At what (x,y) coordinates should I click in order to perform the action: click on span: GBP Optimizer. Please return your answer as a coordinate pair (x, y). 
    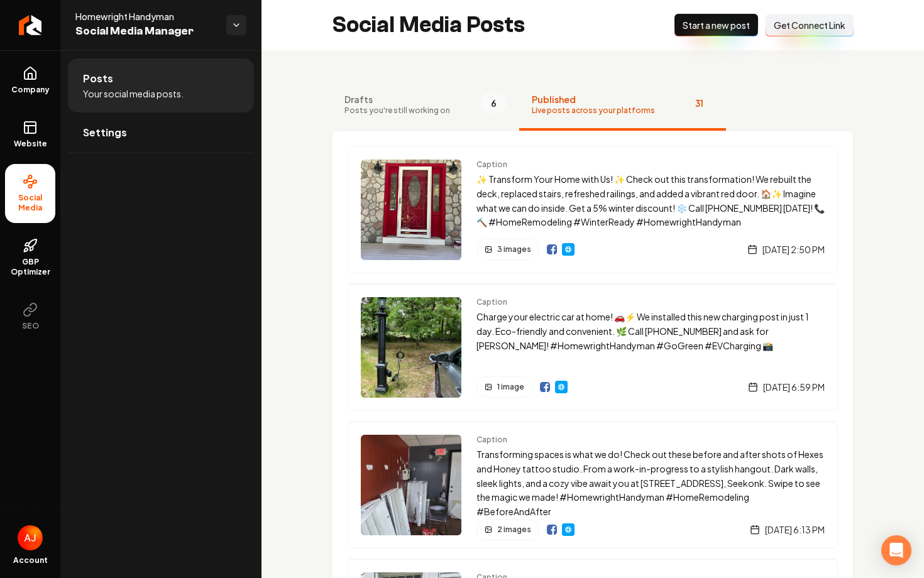
    Looking at the image, I should click on (30, 267).